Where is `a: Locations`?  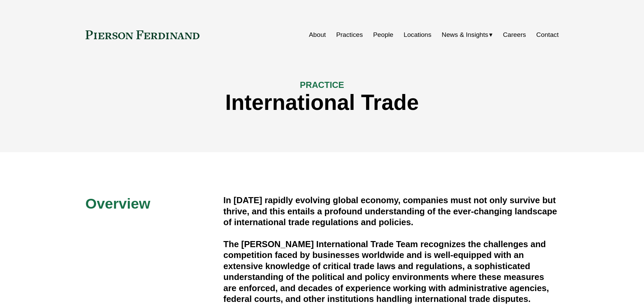 a: Locations is located at coordinates (418, 35).